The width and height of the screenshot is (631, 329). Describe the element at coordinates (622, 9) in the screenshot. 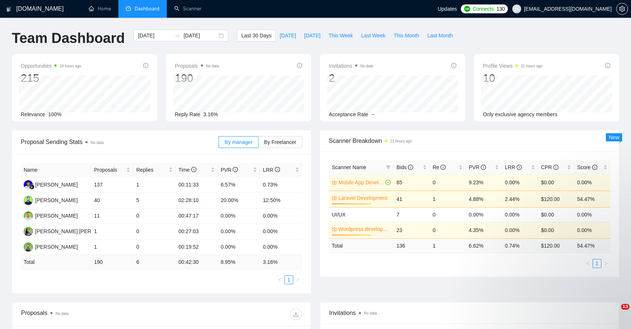

I see `button: setting` at that location.